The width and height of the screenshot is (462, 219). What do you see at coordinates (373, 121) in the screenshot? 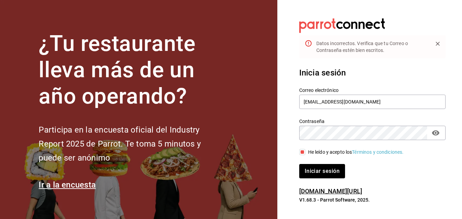
I see `label: Contraseña` at bounding box center [373, 121].